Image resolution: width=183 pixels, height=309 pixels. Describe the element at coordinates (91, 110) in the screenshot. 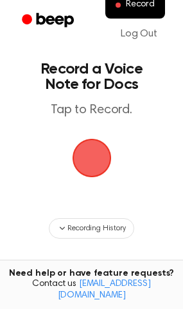

I see `p: Tap to Record.` at that location.